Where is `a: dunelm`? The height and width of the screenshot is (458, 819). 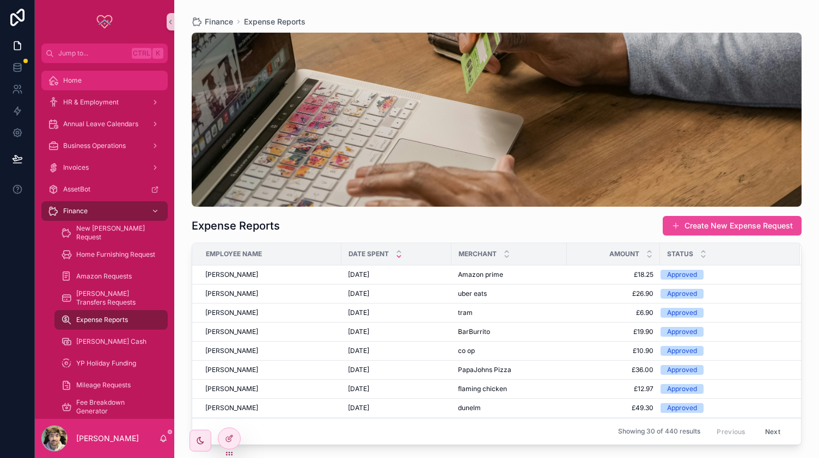 a: dunelm is located at coordinates (509, 408).